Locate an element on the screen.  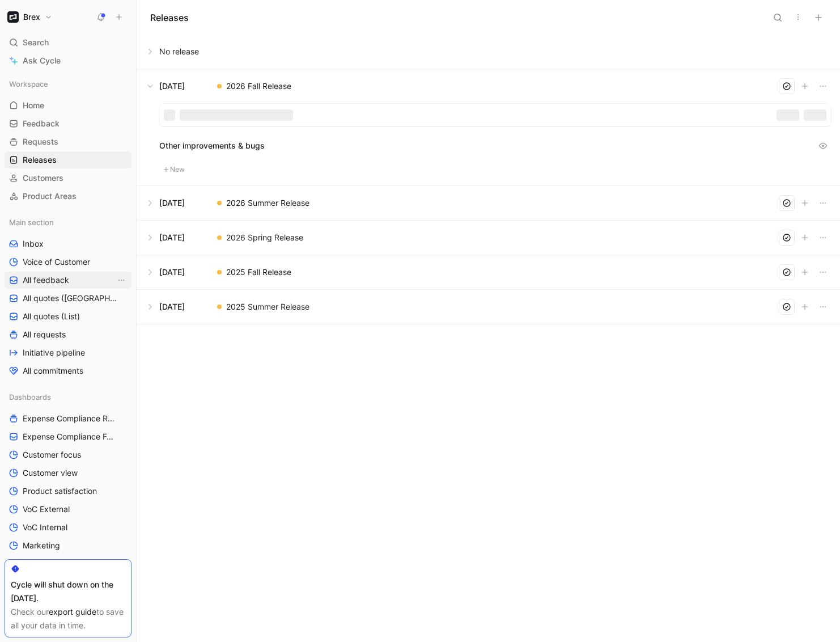
div: Other improvements & bugs is located at coordinates (495, 146).